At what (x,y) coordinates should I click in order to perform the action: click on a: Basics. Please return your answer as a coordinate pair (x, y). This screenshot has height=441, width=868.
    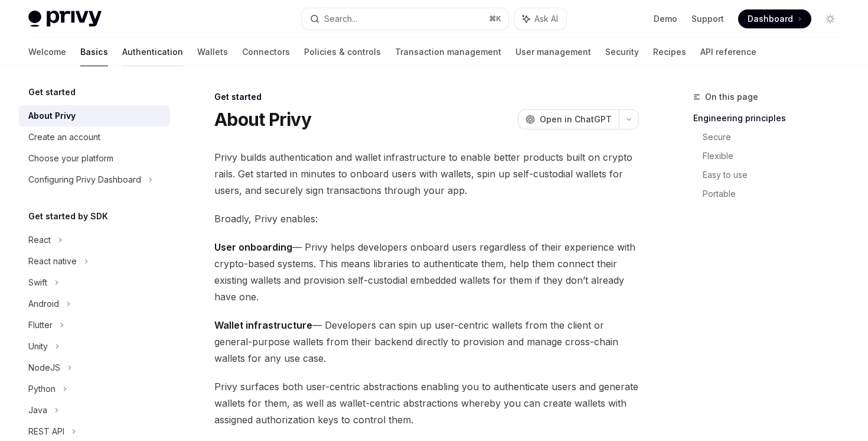
    Looking at the image, I should click on (94, 52).